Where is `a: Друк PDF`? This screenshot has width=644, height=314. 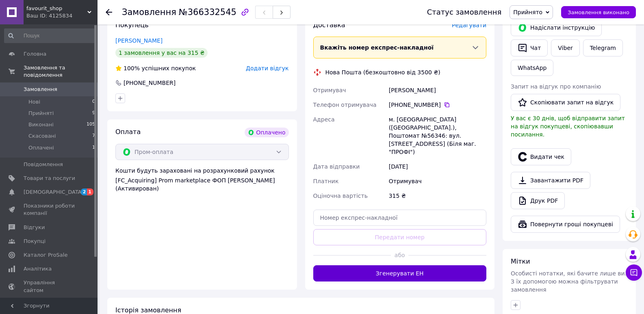
a: Друк PDF is located at coordinates (538, 200).